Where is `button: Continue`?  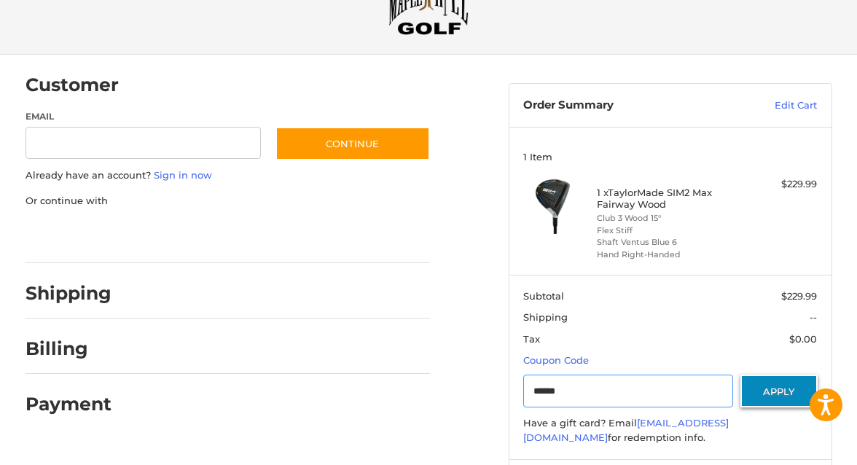 button: Continue is located at coordinates (353, 144).